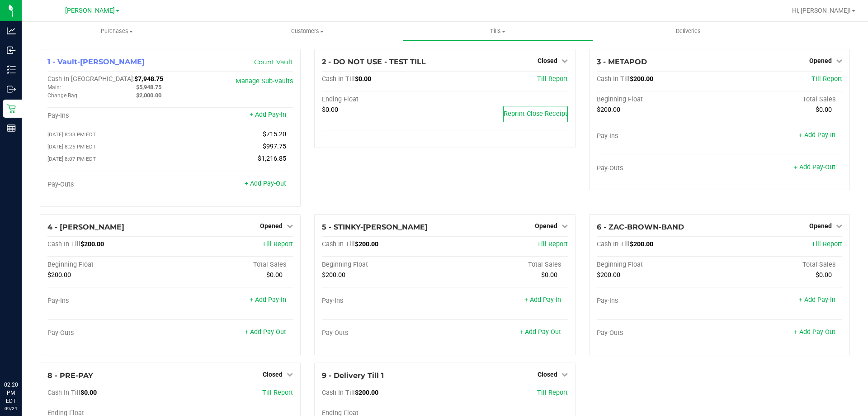 This screenshot has width=868, height=416. Describe the element at coordinates (117, 31) in the screenshot. I see `span: Purchases` at that location.